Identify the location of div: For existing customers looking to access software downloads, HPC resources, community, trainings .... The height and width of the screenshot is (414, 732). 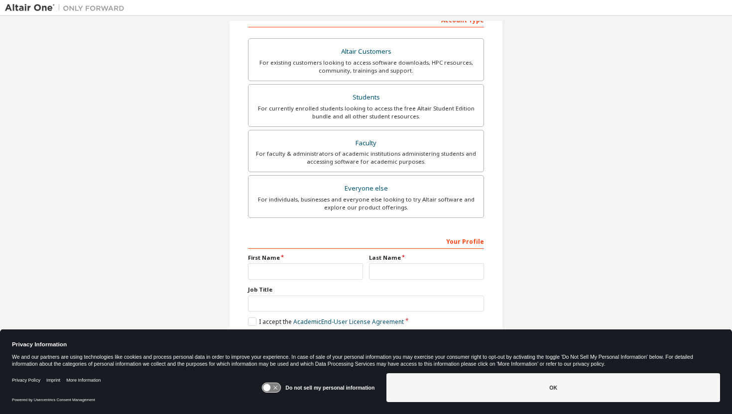
(366, 67).